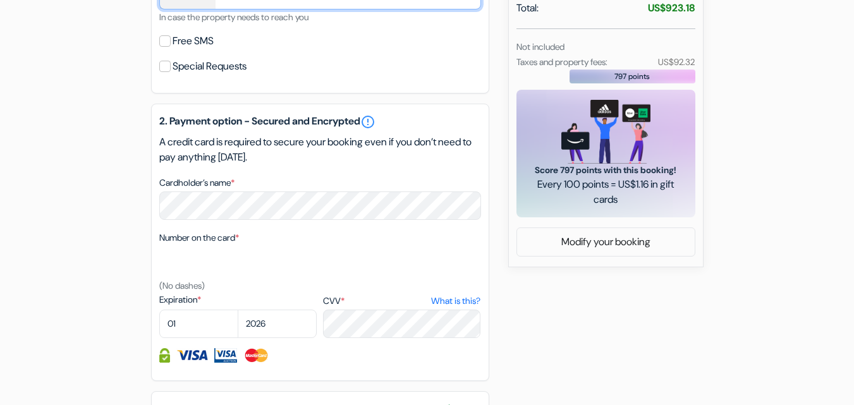 This screenshot has height=405, width=854. What do you see at coordinates (199, 238) in the screenshot?
I see `label: Number on the card` at bounding box center [199, 238].